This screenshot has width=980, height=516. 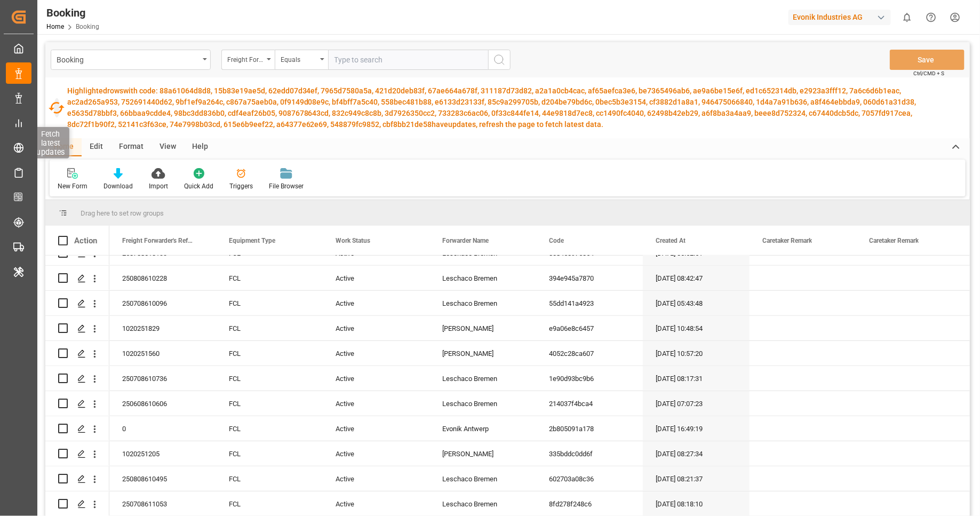 I want to click on span: Code, so click(x=556, y=241).